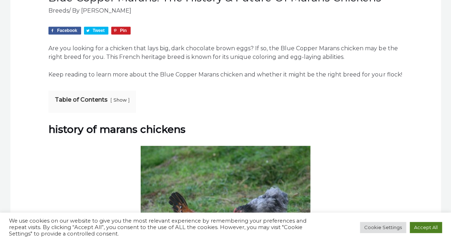 This screenshot has width=451, height=242. I want to click on a: Share on Twitter, so click(96, 30).